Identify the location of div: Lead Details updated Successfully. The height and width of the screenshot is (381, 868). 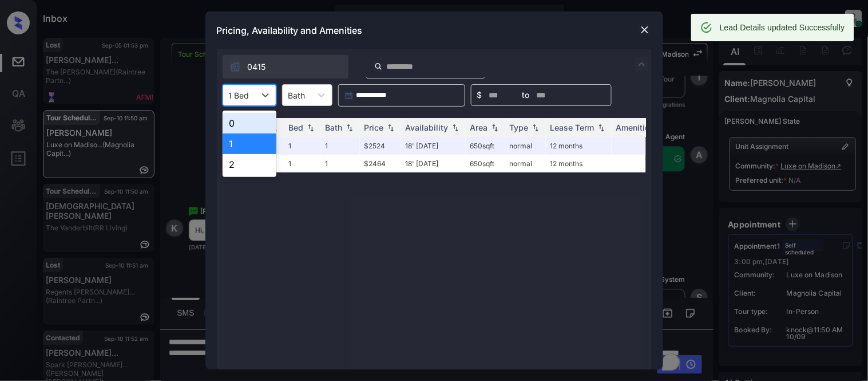
(782, 28).